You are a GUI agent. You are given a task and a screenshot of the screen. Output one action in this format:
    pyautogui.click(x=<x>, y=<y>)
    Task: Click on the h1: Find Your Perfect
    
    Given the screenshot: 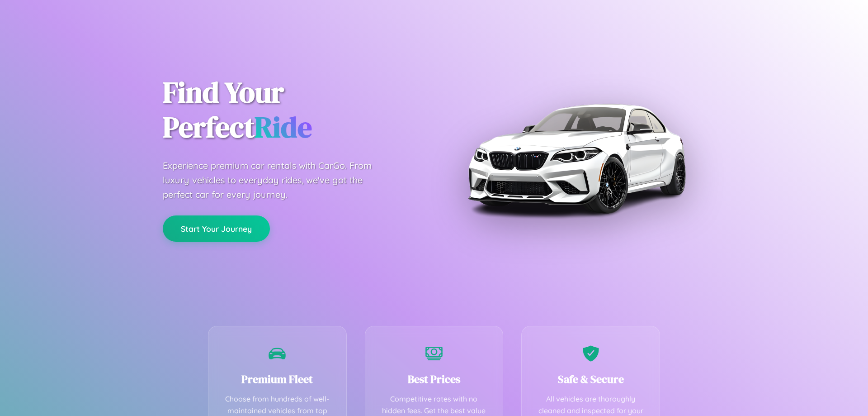 What is the action you would take?
    pyautogui.click(x=292, y=110)
    